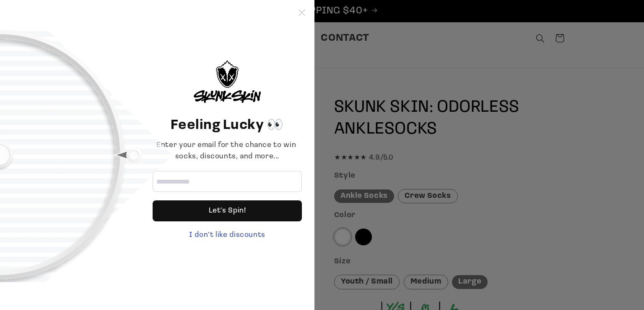 The height and width of the screenshot is (310, 644). What do you see at coordinates (227, 181) in the screenshot?
I see `input: Email address` at bounding box center [227, 181].